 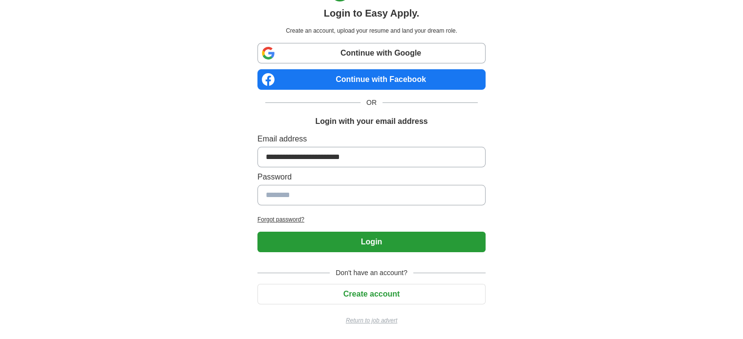 I want to click on a: Create account, so click(x=371, y=294).